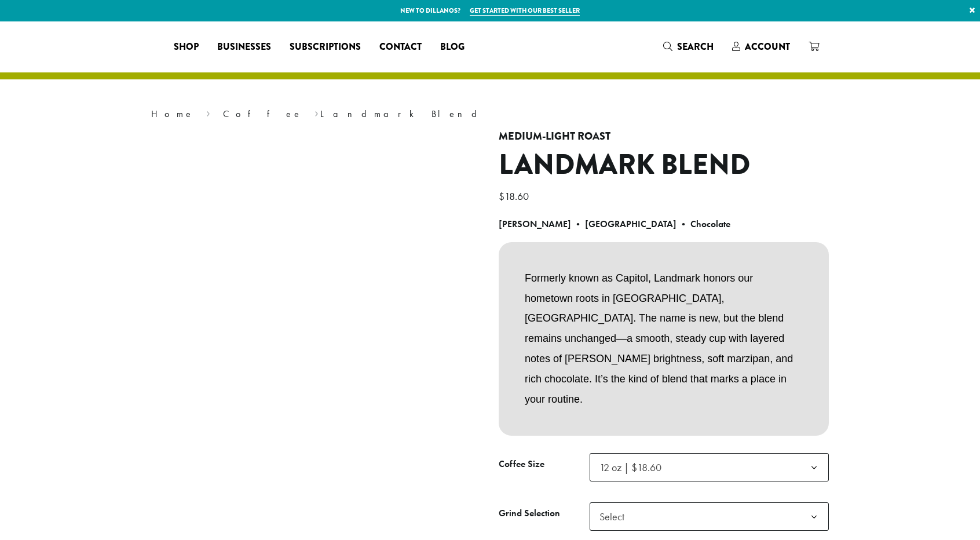 The height and width of the screenshot is (540, 980). What do you see at coordinates (490, 114) in the screenshot?
I see `nav: Breadcrumb` at bounding box center [490, 114].